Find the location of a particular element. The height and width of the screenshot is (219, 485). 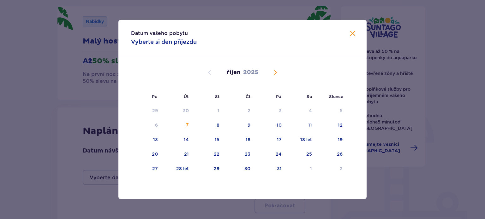

td: 8 is located at coordinates (208, 126).